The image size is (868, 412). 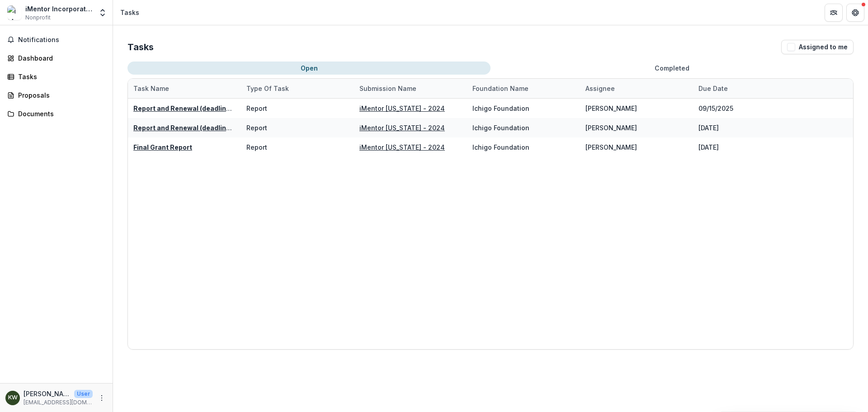 I want to click on div: 09/15/2025, so click(x=716, y=108).